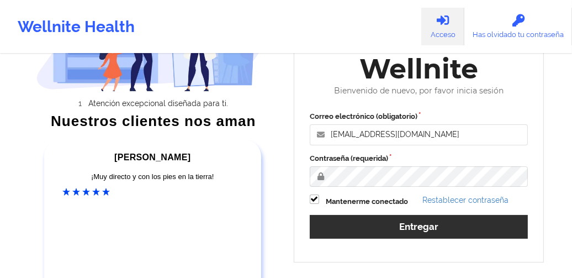  I want to click on font: Entregar, so click(418, 226).